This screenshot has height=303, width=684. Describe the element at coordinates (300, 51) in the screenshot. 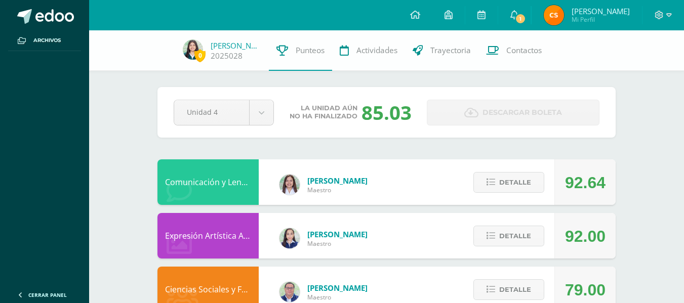

I see `a: Punteos` at that location.